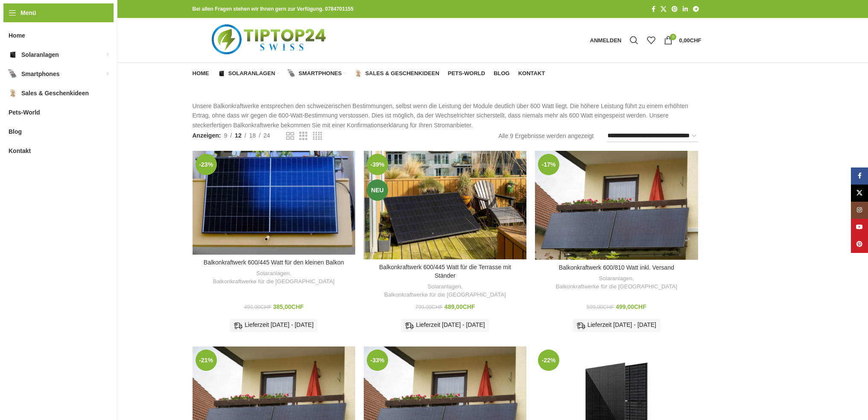 This screenshot has height=420, width=868. I want to click on span: -17%, so click(549, 164).